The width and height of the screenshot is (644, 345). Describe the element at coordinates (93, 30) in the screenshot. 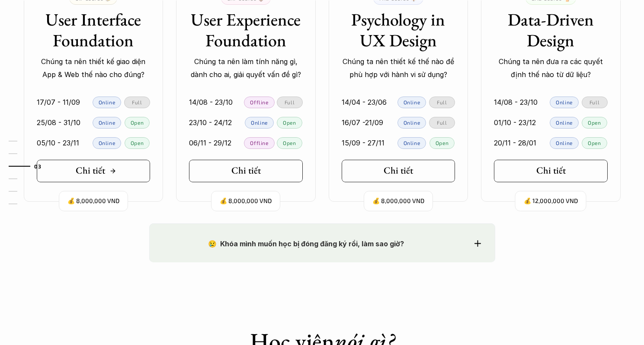

I see `h3: User Interface Foundation` at that location.